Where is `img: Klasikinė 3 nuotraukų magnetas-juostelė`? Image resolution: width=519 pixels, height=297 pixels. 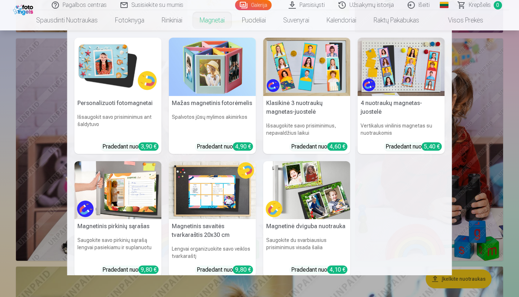
img: Klasikinė 3 nuotraukų magnetas-juostelė is located at coordinates (307, 67).